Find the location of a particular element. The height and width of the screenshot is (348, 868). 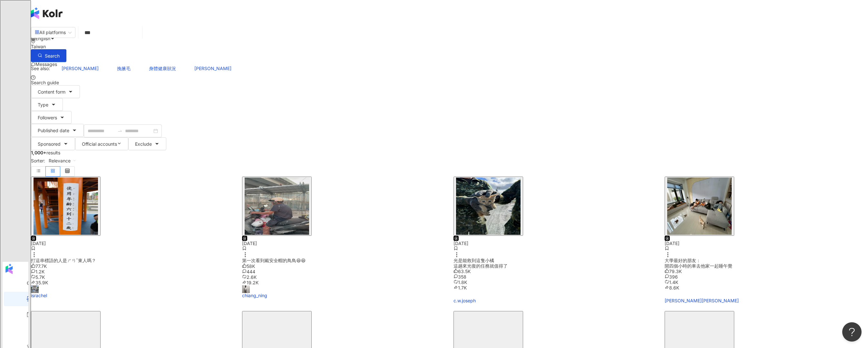

span: Messages is located at coordinates (46, 64).